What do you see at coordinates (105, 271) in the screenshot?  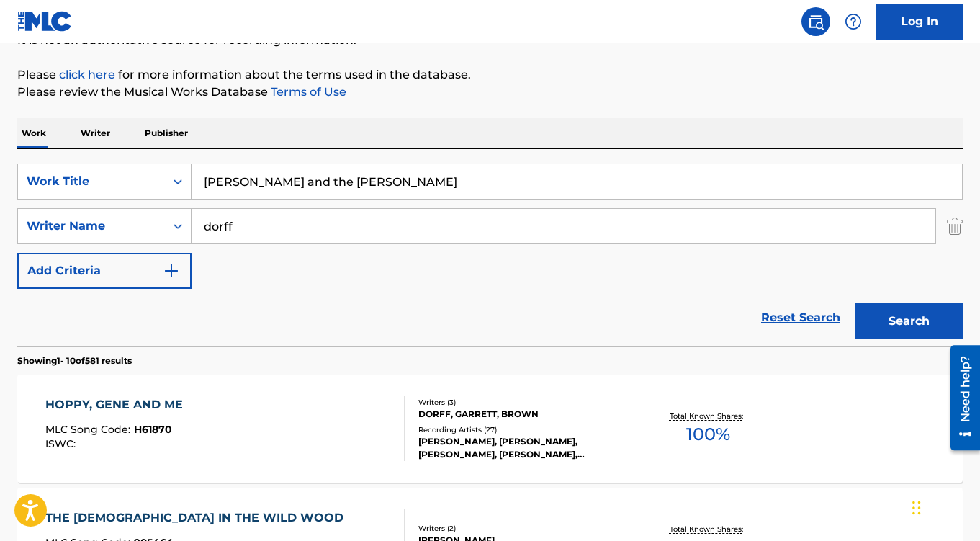 I see `button: Add Criteria` at bounding box center [105, 271].